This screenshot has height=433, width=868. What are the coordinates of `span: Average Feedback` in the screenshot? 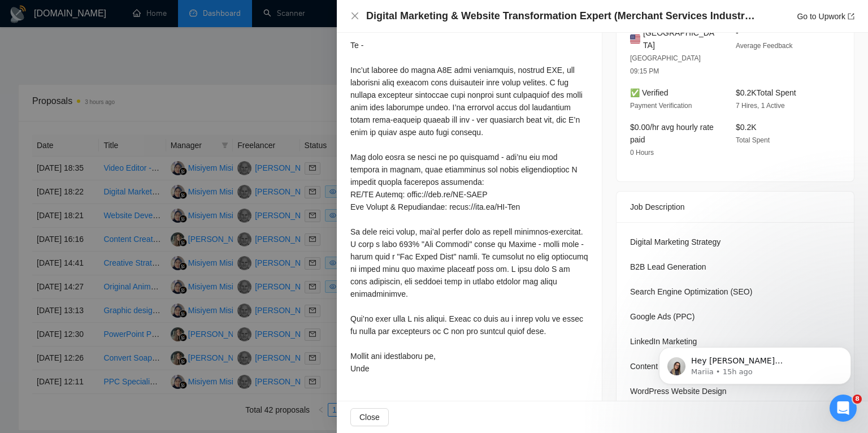 It's located at (764, 46).